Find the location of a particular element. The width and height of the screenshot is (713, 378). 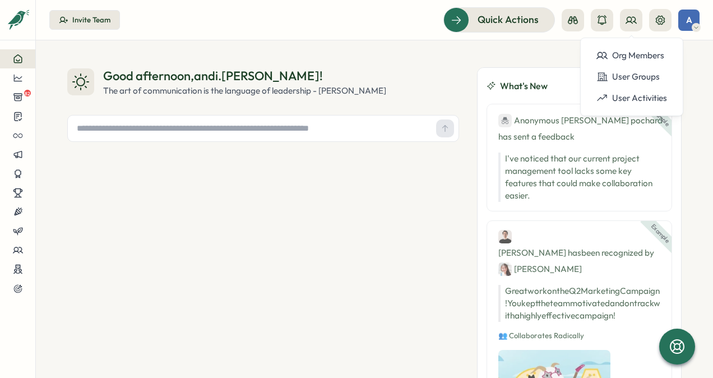

span: What's New is located at coordinates (523, 86).